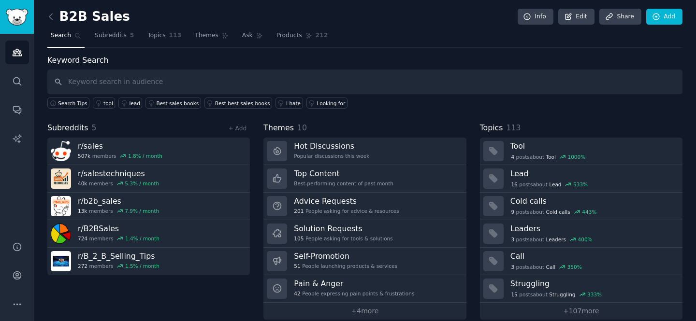 Image resolution: width=696 pixels, height=321 pixels. Describe the element at coordinates (581, 311) in the screenshot. I see `a: +107more` at that location.